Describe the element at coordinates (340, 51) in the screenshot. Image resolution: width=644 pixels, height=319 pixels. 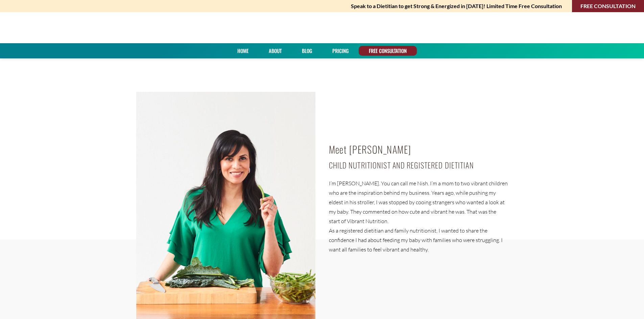
I see `a: PRICING` at that location.